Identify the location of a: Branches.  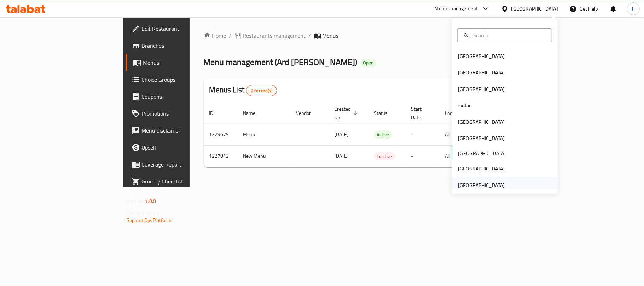
(178, 46).